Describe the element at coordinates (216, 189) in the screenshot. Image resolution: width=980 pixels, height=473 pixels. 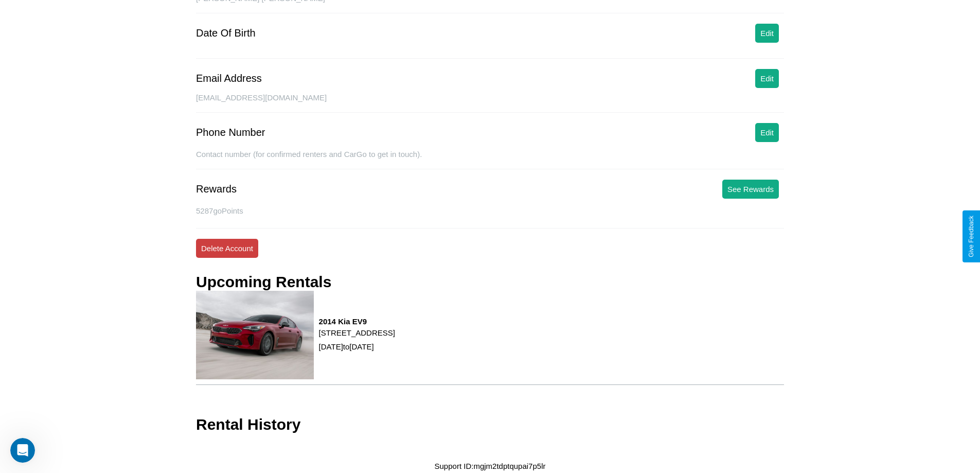
I see `div: Rewards` at that location.